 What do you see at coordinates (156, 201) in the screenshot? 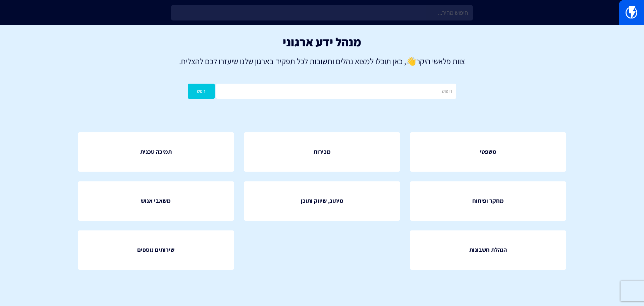
I see `span: משאבי אנוש` at bounding box center [156, 201].